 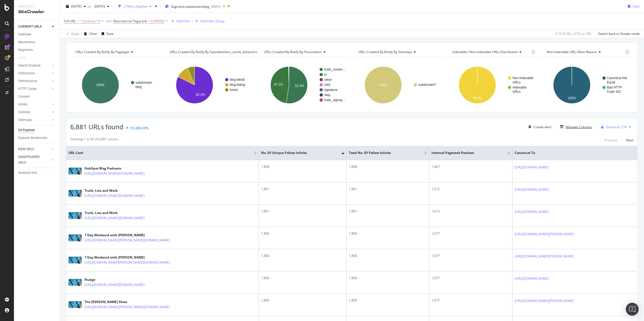 I want to click on button: Add Filter Group, so click(x=209, y=21).